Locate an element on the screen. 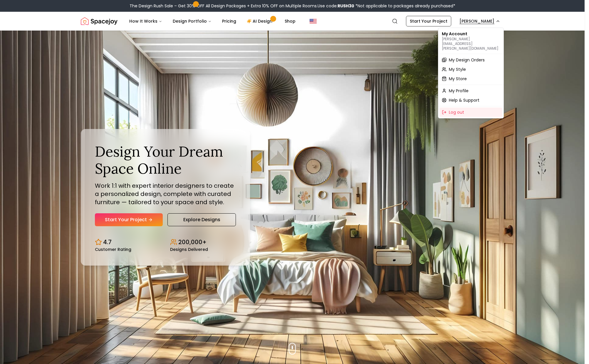 Image resolution: width=589 pixels, height=364 pixels. a: My Style is located at coordinates (471, 69).